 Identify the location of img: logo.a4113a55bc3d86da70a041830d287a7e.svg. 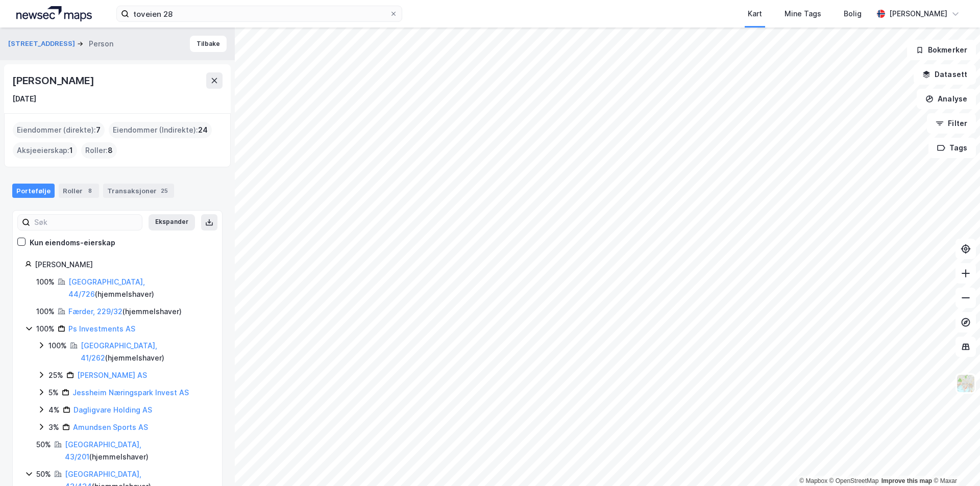
(54, 14).